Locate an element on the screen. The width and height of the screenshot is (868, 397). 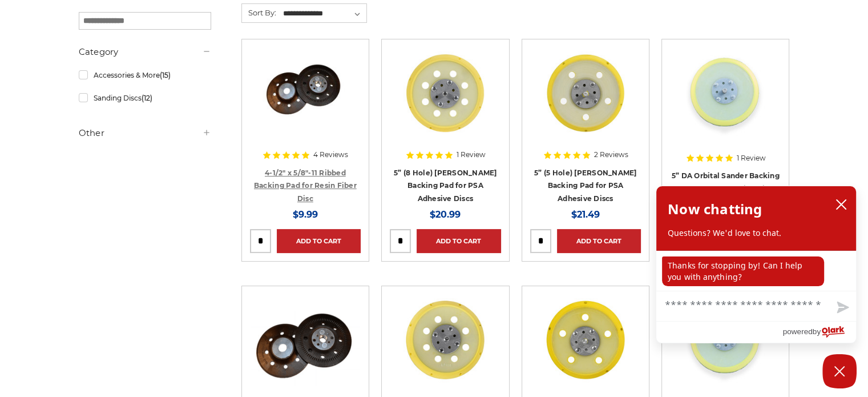
span: 1 Review is located at coordinates (751, 158).